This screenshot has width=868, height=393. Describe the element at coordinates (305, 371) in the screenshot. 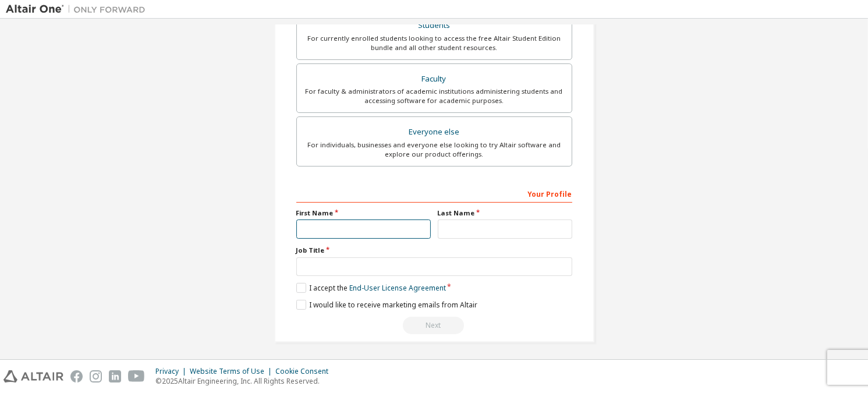

I see `div: Cookie Consent` at that location.